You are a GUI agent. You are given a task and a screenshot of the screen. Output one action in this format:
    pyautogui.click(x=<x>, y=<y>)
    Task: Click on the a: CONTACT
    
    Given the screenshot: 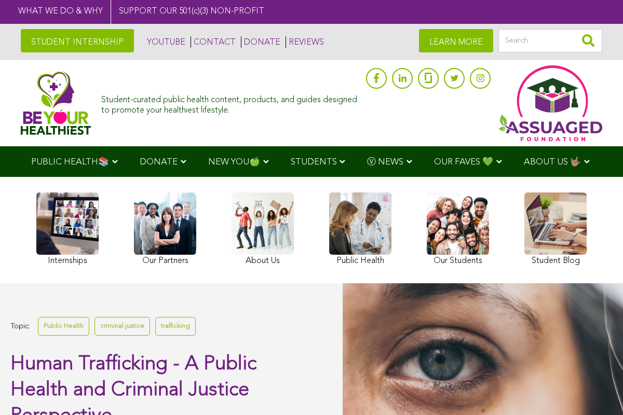 What is the action you would take?
    pyautogui.click(x=213, y=42)
    